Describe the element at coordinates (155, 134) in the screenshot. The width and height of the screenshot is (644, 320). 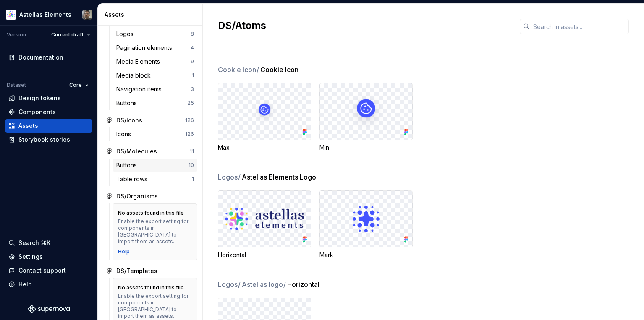
I see `a: Icons126` at that location.